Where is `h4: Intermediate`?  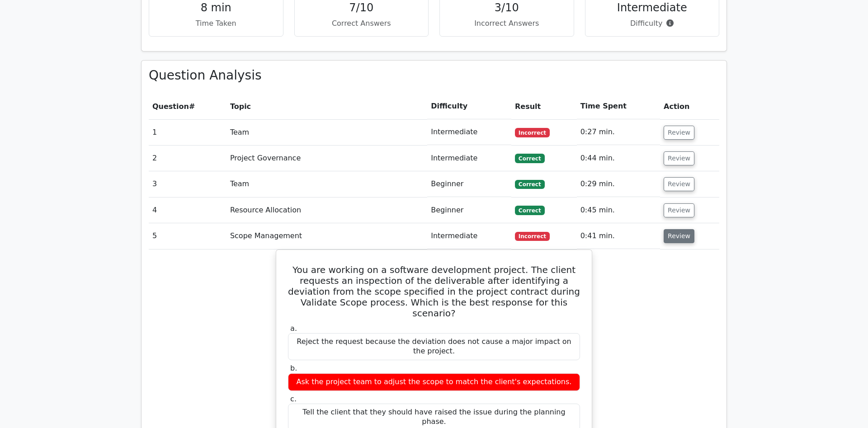 h4: Intermediate is located at coordinates (653, 8).